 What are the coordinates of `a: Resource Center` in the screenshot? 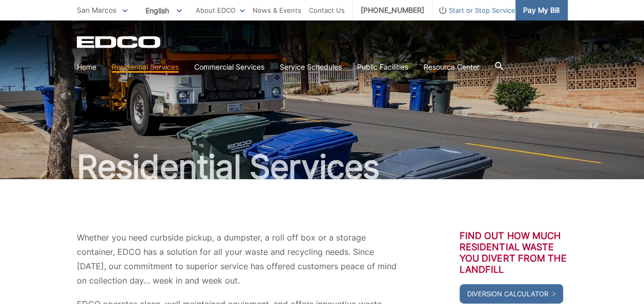 It's located at (451, 67).